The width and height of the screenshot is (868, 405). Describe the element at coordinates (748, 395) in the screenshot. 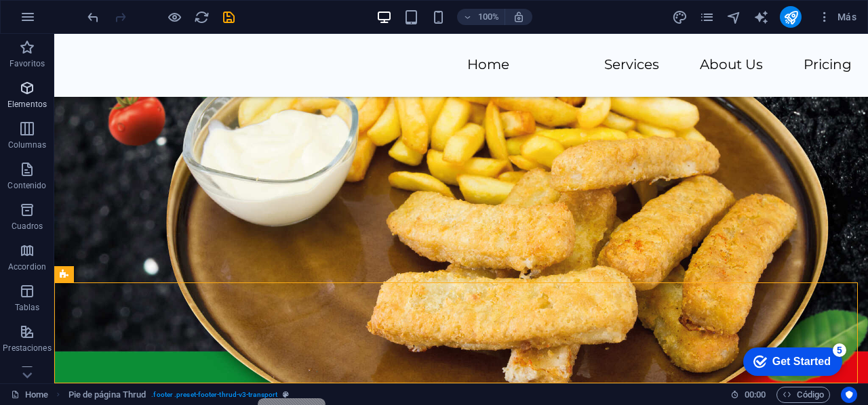

I see `h6: Tiempo de la sesión` at that location.